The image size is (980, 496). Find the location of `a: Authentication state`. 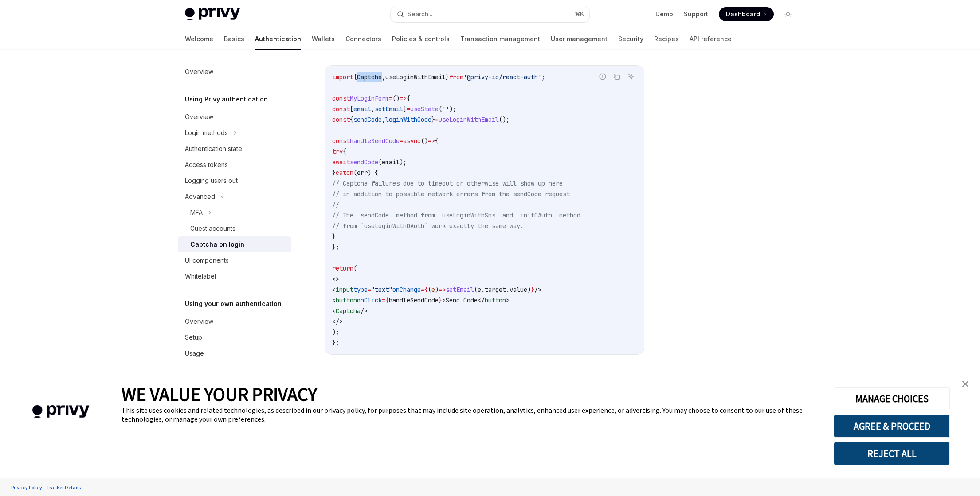

a: Authentication state is located at coordinates (235, 149).